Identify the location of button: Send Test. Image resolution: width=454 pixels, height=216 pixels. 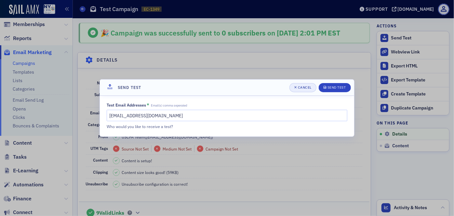
(335, 87).